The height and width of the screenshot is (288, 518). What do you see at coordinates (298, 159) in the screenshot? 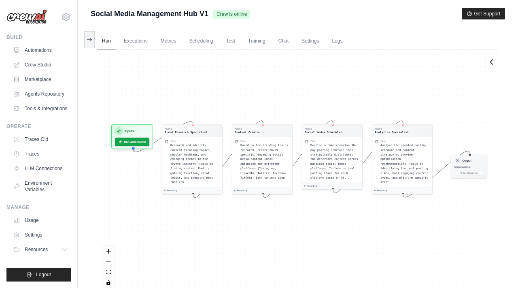
I see `g: Edge from 58ca47a9e1e1bffcb462b9c5ab6fdc14 to b4c117b0bac106811fe5f2841d059b38` at bounding box center [298, 159].